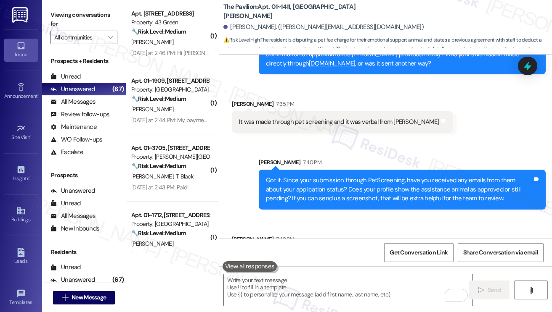  What do you see at coordinates (494, 290) in the screenshot?
I see `span: Send` at bounding box center [494, 290].